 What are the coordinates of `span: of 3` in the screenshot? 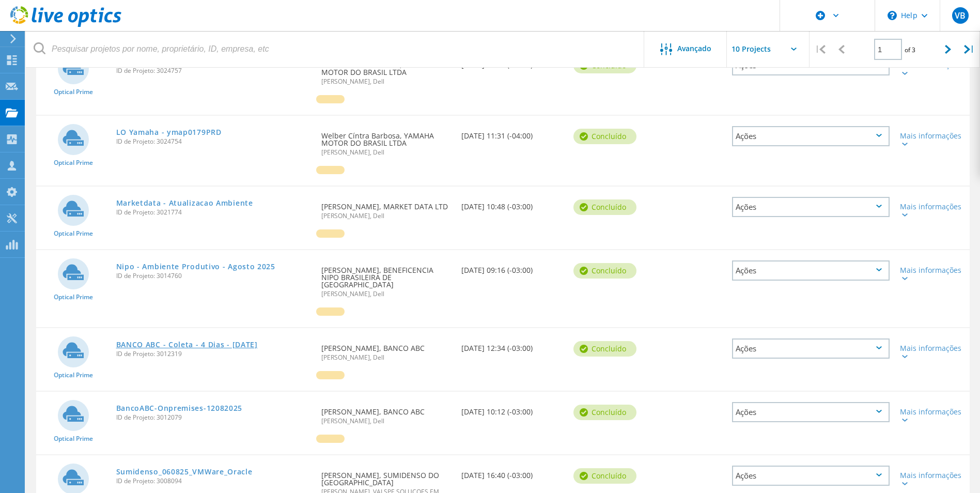 It's located at (910, 50).